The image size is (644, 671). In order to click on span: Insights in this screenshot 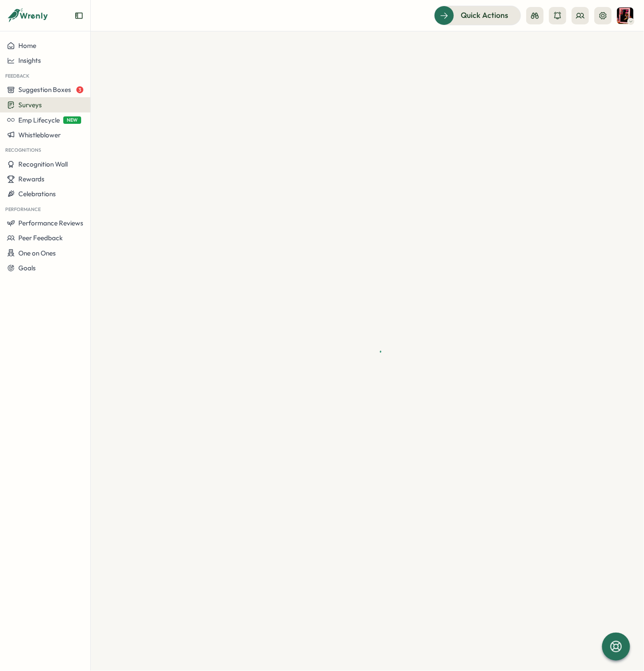, I will do `click(29, 60)`.